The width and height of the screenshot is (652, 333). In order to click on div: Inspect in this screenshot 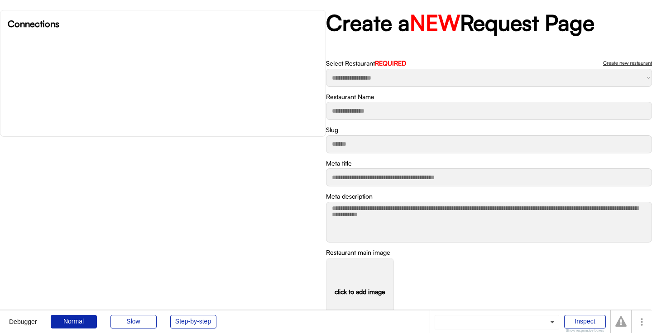, I will do `click(585, 322)`.